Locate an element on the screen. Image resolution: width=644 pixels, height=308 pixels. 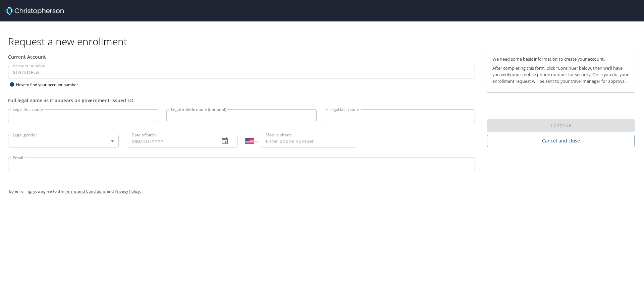
p: After completing this form, click "Continue" below, then we'll have you verify your mobile phone ... is located at coordinates (561, 75).